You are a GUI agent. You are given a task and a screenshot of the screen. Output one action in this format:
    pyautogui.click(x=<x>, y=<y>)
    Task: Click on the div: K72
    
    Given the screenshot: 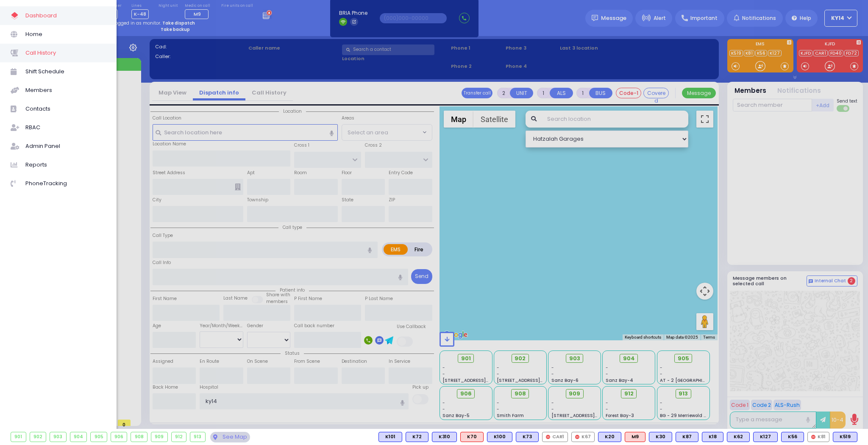 What is the action you would take?
    pyautogui.click(x=417, y=436)
    